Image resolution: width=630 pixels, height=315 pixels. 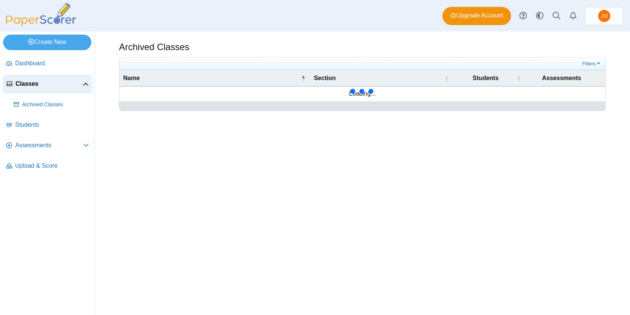 I want to click on a: Dashboard, so click(x=47, y=64).